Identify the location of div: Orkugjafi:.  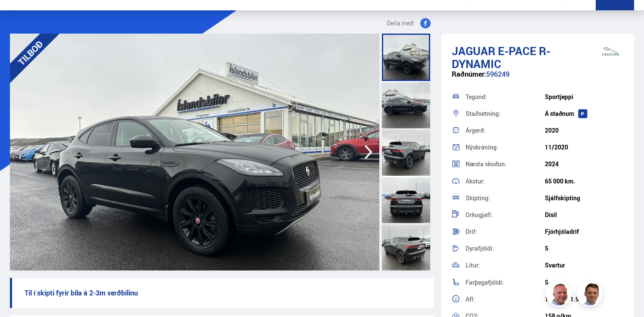
(505, 215).